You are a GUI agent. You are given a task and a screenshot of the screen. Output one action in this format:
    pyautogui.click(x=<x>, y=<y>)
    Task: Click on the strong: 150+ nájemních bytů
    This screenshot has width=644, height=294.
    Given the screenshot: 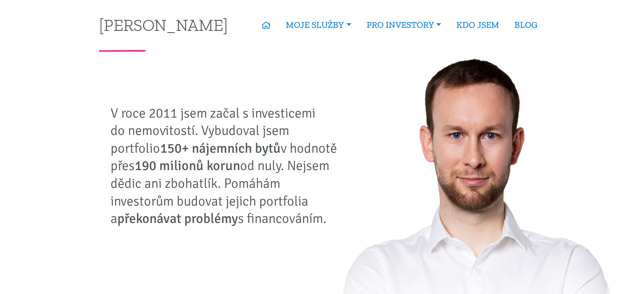 What is the action you would take?
    pyautogui.click(x=220, y=148)
    